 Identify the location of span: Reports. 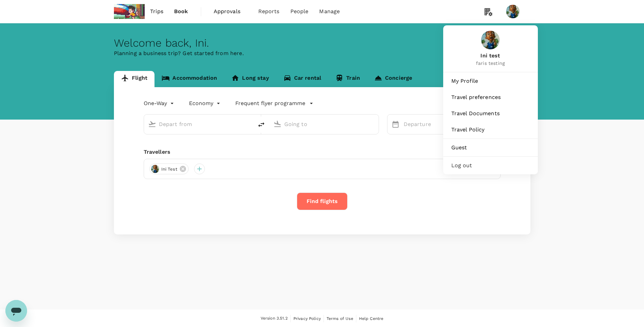
(269, 12).